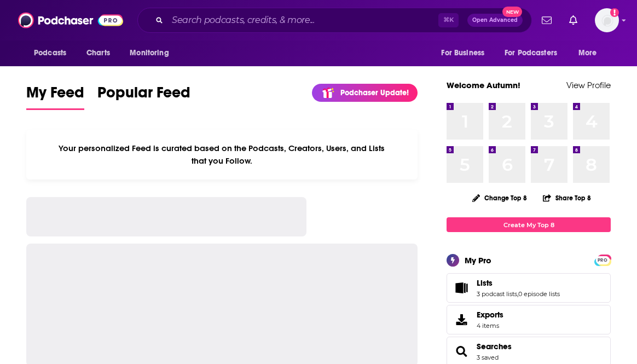 This screenshot has height=364, width=637. What do you see at coordinates (488, 357) in the screenshot?
I see `a: 3 saved` at bounding box center [488, 357].